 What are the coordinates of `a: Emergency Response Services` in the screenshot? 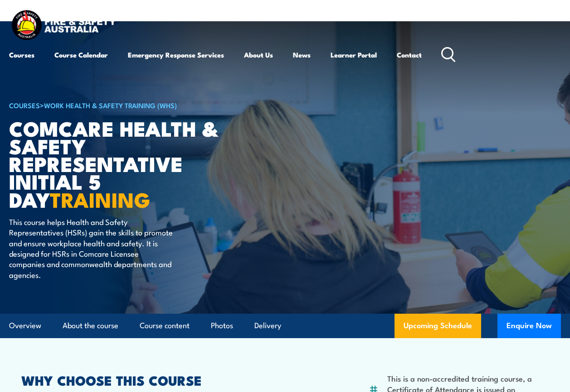 It's located at (176, 55).